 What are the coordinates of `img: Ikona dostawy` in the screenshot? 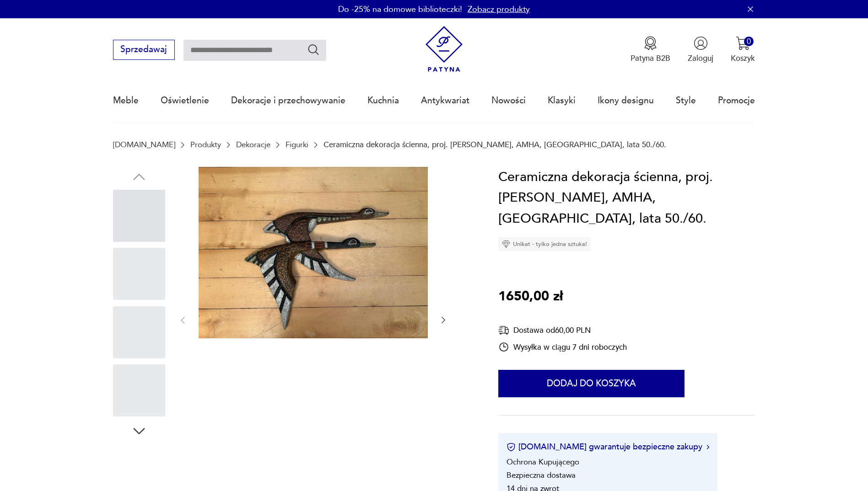 It's located at (504, 330).